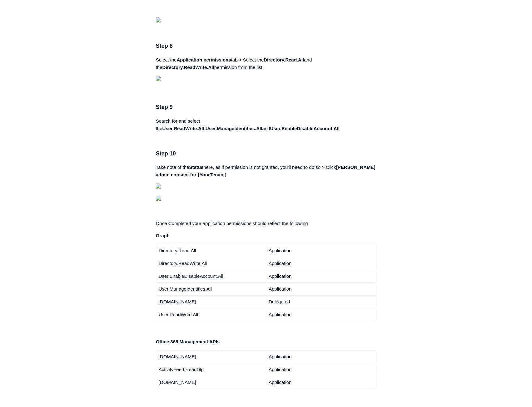 The width and height of the screenshot is (532, 407). What do you see at coordinates (211, 264) in the screenshot?
I see `td: Directory.ReadWrite.All` at bounding box center [211, 264].